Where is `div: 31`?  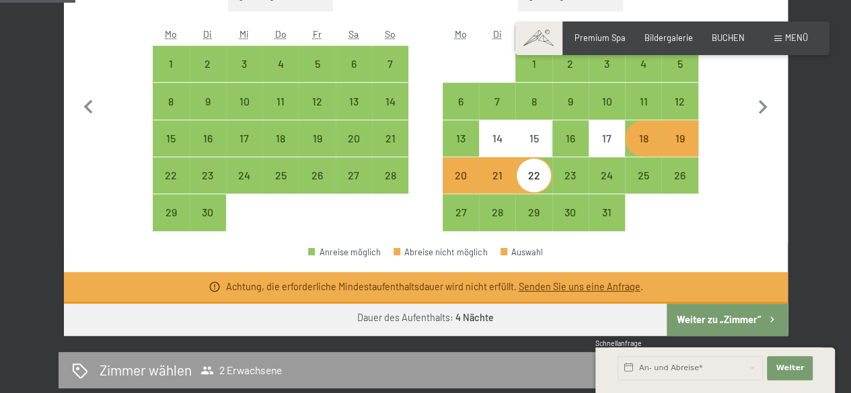
div: 31 is located at coordinates (607, 224).